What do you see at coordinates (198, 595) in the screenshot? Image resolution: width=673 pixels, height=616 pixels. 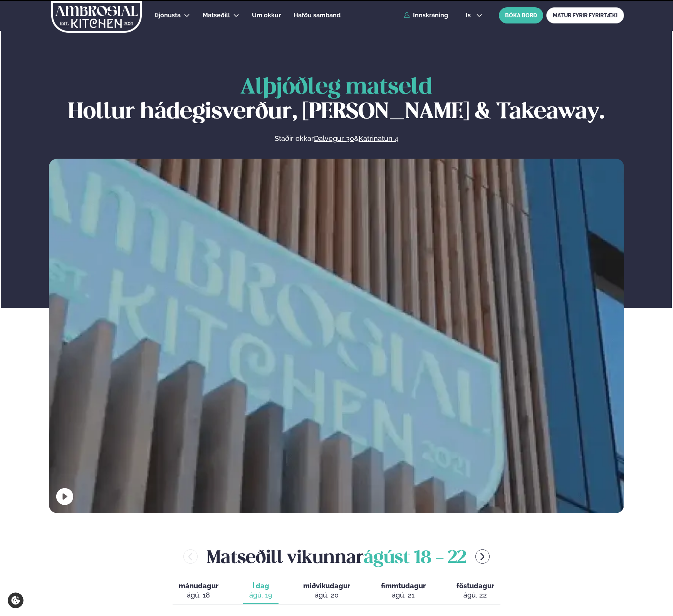 I see `div: ágú. 18` at bounding box center [198, 595].